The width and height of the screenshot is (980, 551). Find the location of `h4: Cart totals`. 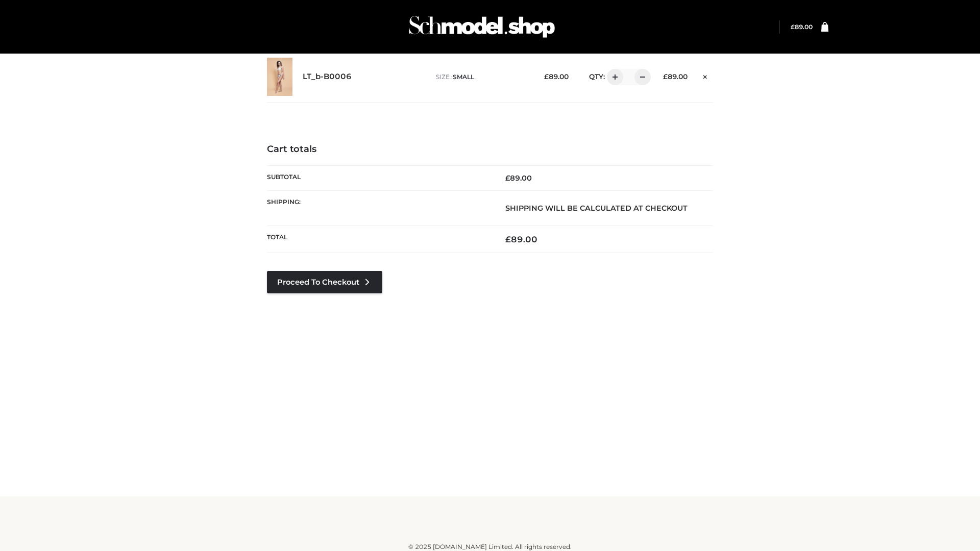

h4: Cart totals is located at coordinates (490, 149).